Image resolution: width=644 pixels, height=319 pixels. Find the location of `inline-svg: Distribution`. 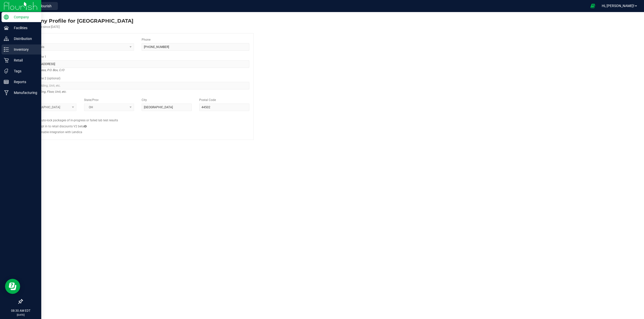

inline-svg: Distribution is located at coordinates (6, 39).